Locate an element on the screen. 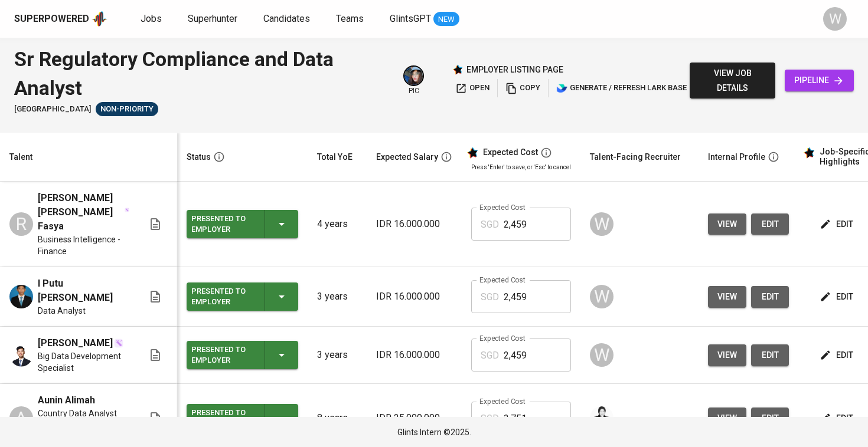 This screenshot has width=868, height=447. button: open is located at coordinates (472, 88).